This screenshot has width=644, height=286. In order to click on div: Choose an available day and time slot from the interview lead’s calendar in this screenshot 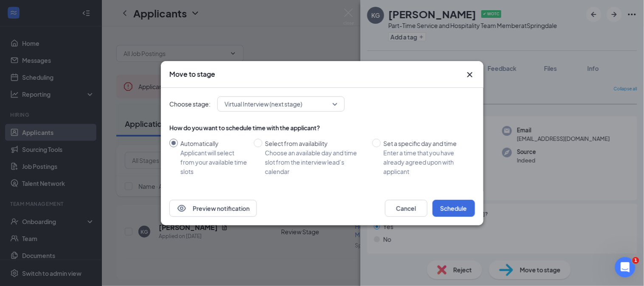, I will do `click(315, 162)`.